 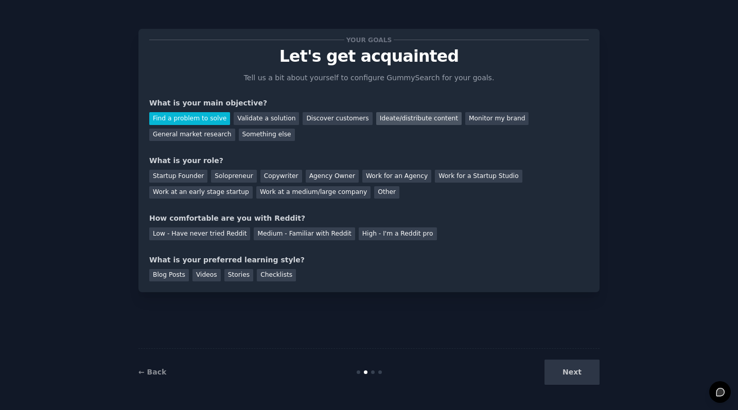 What do you see at coordinates (234, 176) in the screenshot?
I see `div: Solopreneur` at bounding box center [234, 176].